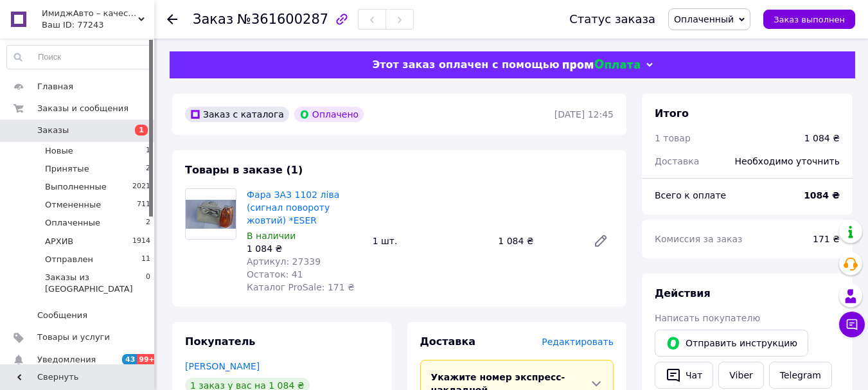 This screenshot has width=868, height=390. What do you see at coordinates (827, 239) in the screenshot?
I see `span: 171 ₴` at bounding box center [827, 239].